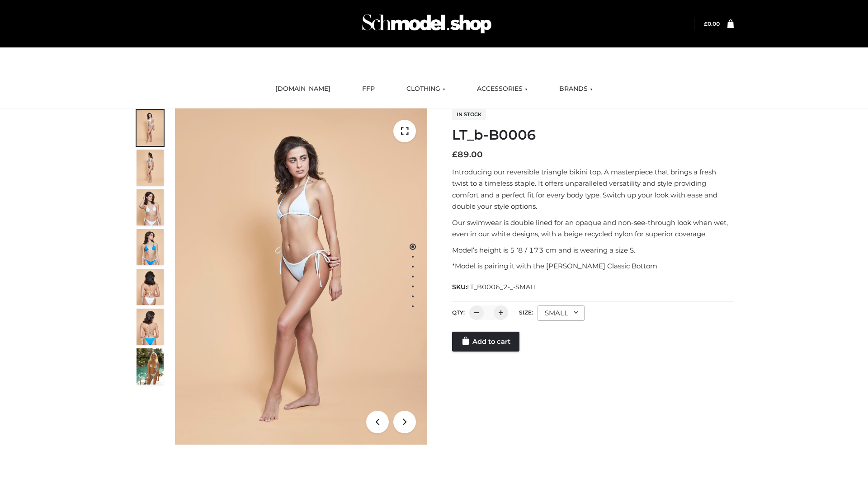 Image resolution: width=868 pixels, height=488 pixels. What do you see at coordinates (576, 89) in the screenshot?
I see `a: BRANDS` at bounding box center [576, 89].